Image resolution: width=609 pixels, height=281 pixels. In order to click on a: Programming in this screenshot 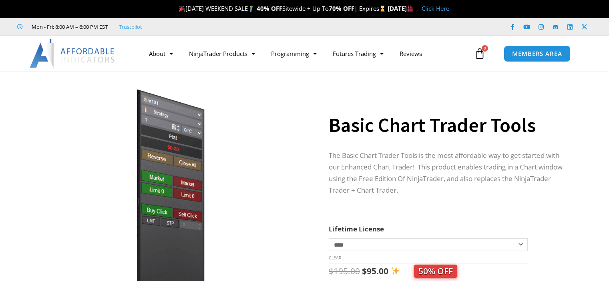, I will do `click(294, 54)`.